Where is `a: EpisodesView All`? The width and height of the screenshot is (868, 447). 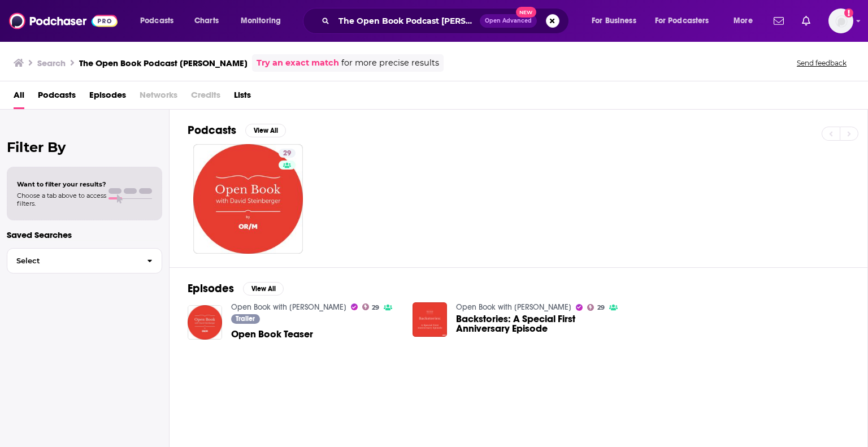 a: EpisodesView All is located at coordinates (236, 288).